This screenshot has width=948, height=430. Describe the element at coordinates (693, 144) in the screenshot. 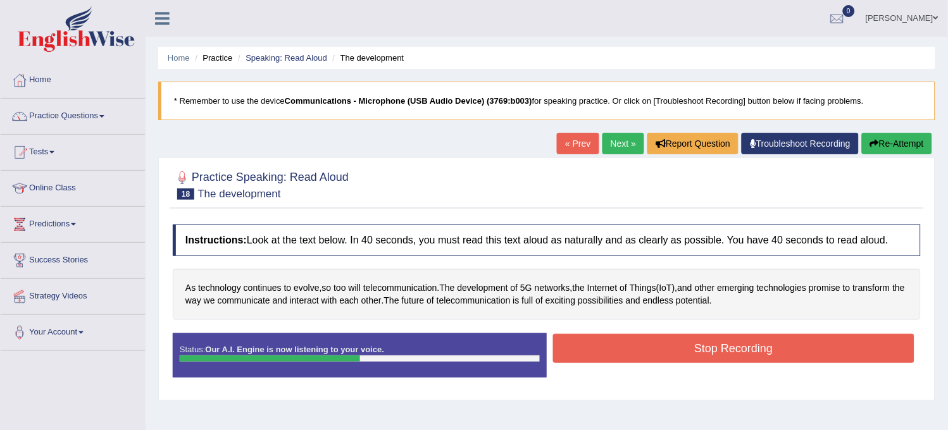

I see `button: Report Question` at that location.